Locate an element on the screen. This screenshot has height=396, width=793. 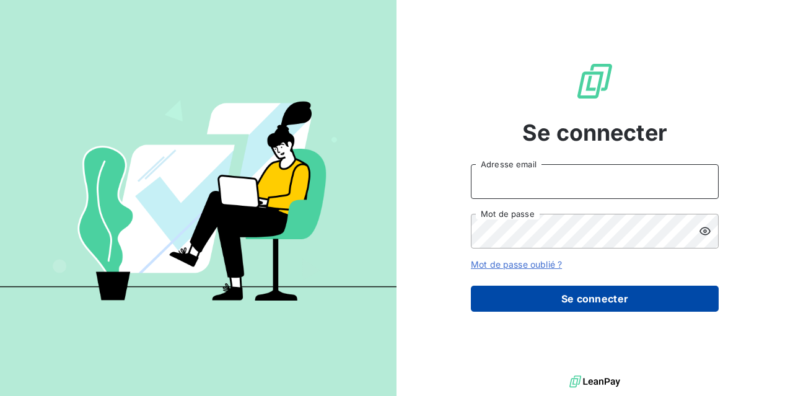
input: placeholder is located at coordinates (595, 182).